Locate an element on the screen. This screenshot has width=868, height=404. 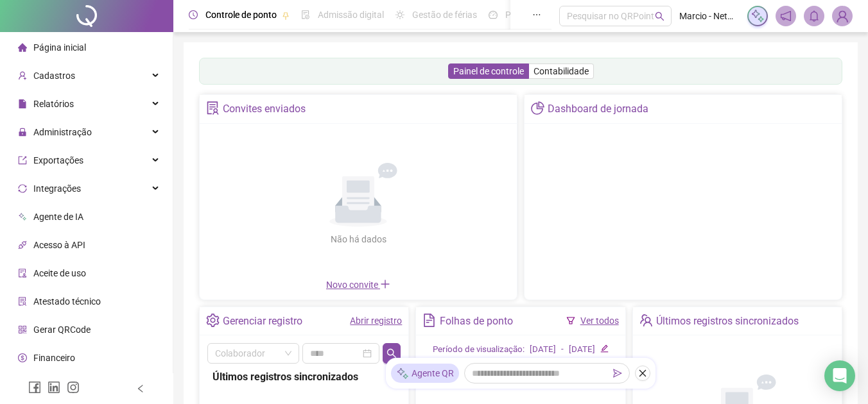
span: ellipsis is located at coordinates (537, 15).